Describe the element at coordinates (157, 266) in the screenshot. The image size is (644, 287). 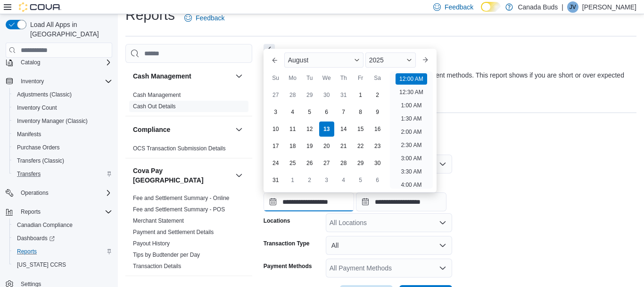
I see `span: Transaction Details` at that location.